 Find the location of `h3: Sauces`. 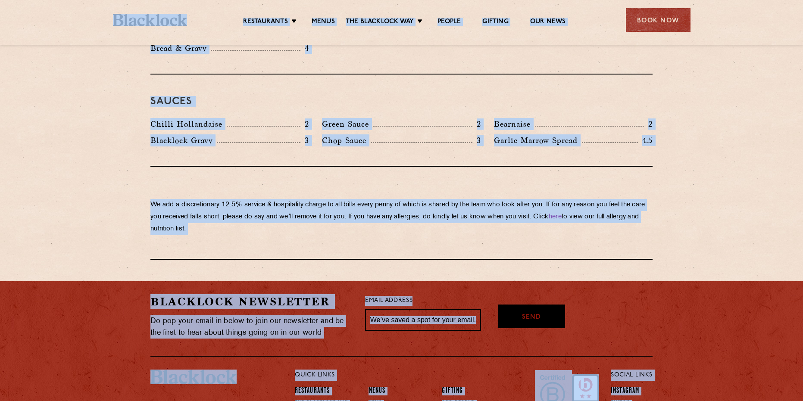

h3: Sauces is located at coordinates (401, 102).